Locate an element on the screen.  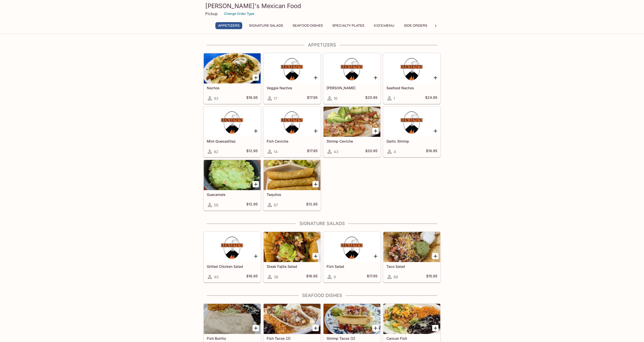
button: Add Fish Ceviche is located at coordinates (315, 131).